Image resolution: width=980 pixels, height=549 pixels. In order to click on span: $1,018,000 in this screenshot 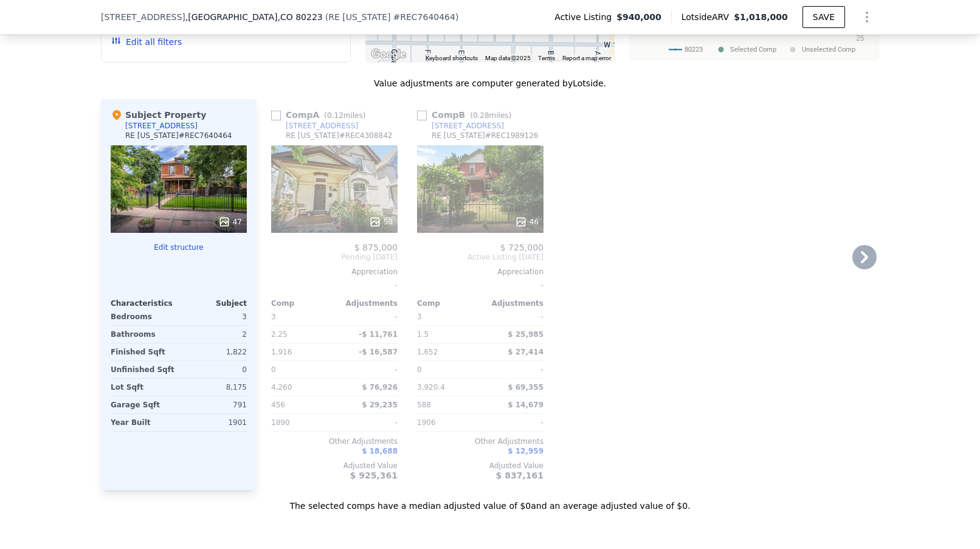, I will do `click(761, 17)`.